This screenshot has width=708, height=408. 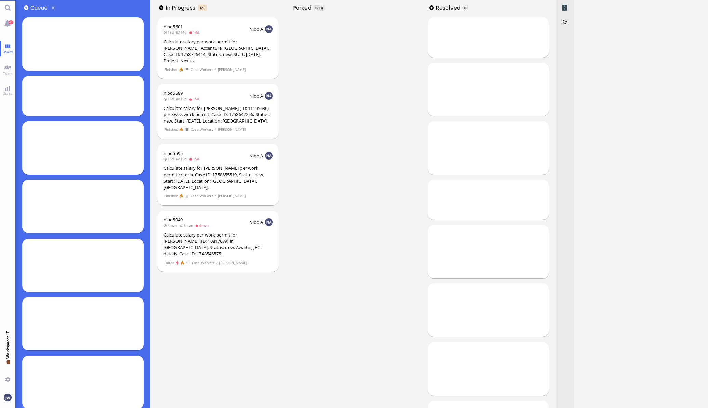 What do you see at coordinates (11, 22) in the screenshot?
I see `span: 45` at bounding box center [11, 22].